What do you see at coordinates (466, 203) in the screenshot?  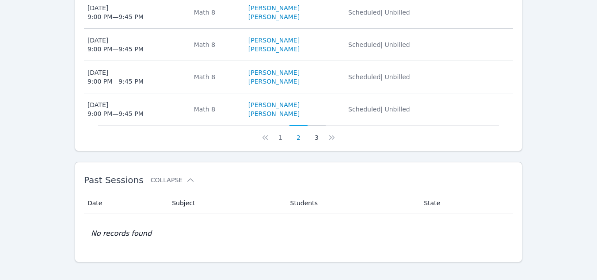 I see `th: State` at bounding box center [466, 203].